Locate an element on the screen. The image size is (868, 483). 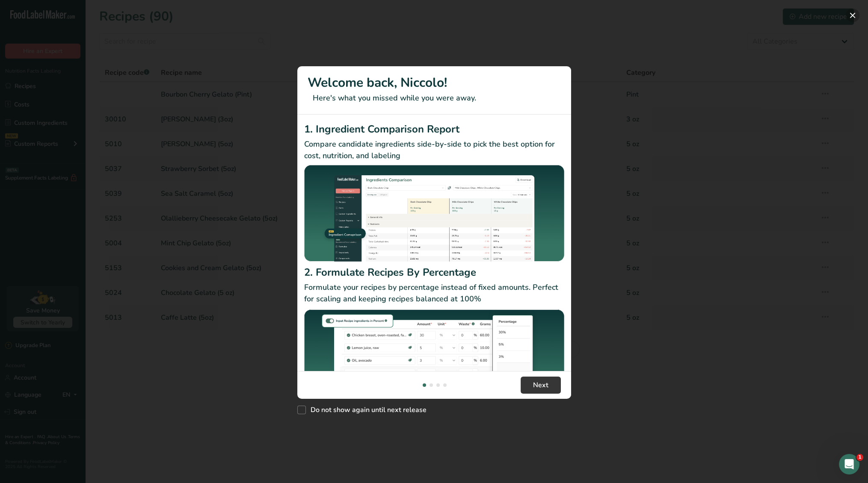
span: Next is located at coordinates (541, 385).